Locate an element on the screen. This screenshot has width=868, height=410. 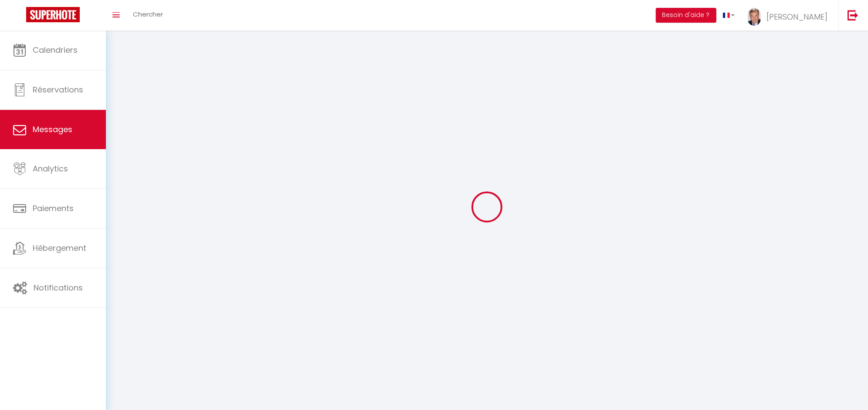
span: Hébergement is located at coordinates (60, 248).